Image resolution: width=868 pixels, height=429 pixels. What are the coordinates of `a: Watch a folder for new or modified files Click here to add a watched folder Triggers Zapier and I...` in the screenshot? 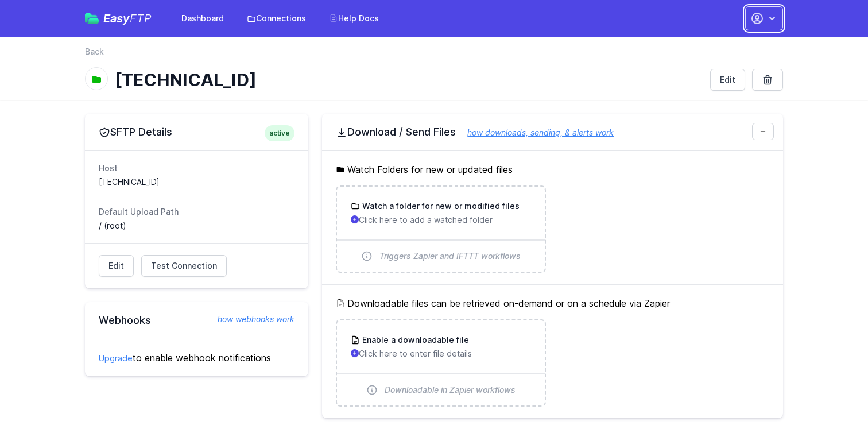 It's located at (440, 229).